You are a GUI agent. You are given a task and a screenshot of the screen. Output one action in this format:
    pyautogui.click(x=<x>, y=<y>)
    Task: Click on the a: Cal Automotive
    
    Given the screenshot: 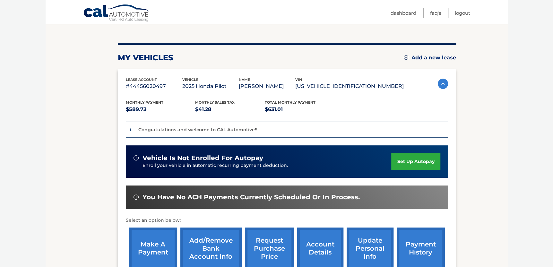 What is the action you would take?
    pyautogui.click(x=117, y=13)
    